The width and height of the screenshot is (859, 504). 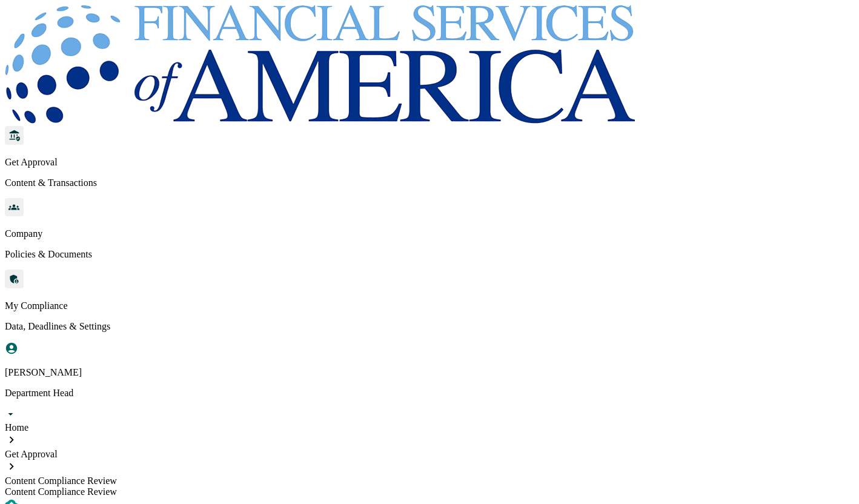 What do you see at coordinates (429, 454) in the screenshot?
I see `div: Get Approval` at bounding box center [429, 454].